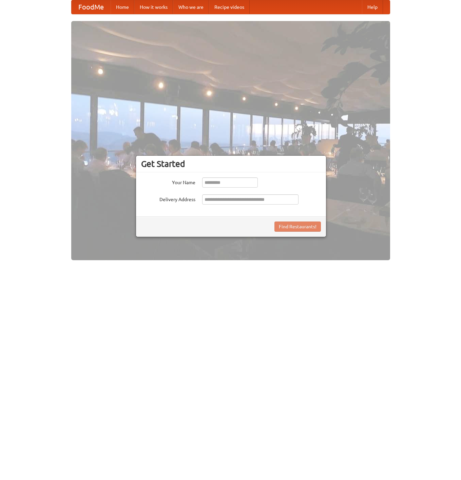 This screenshot has height=480, width=461. Describe the element at coordinates (229, 7) in the screenshot. I see `a: Recipe videos` at that location.